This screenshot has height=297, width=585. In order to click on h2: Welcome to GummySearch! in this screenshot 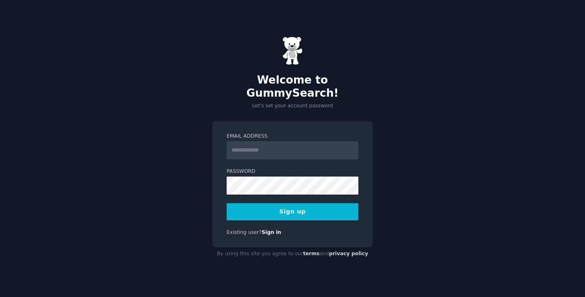, I will do `click(293, 86)`.